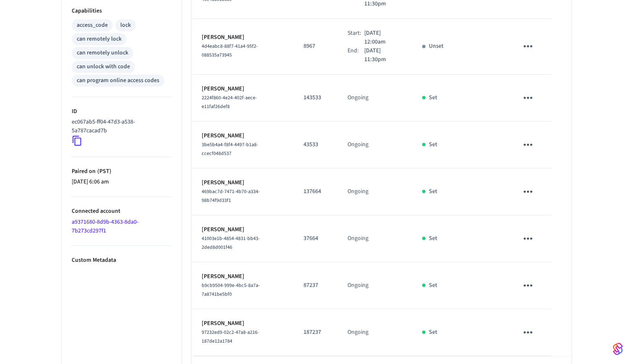 Image resolution: width=633 pixels, height=364 pixels. What do you see at coordinates (315, 145) in the screenshot?
I see `p: 43533` at bounding box center [315, 145].